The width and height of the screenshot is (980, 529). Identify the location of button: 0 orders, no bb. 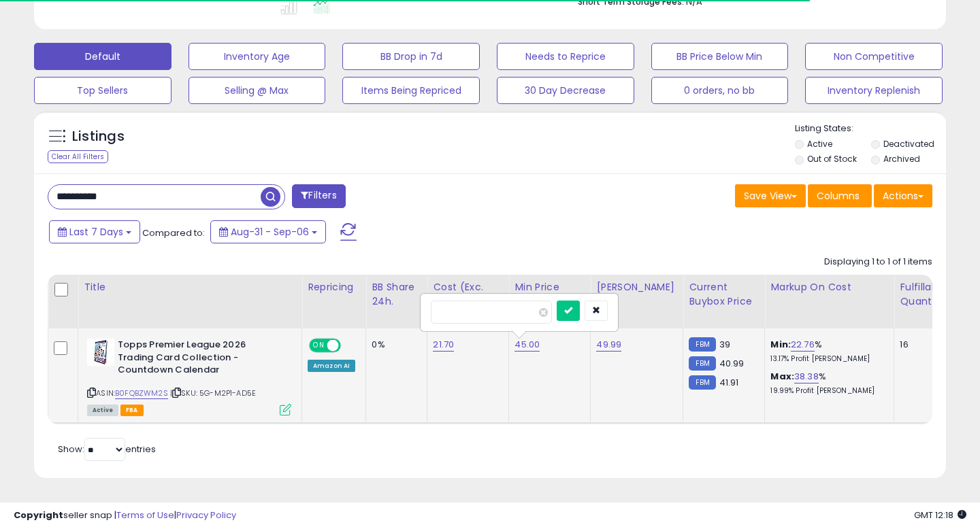
(720, 91).